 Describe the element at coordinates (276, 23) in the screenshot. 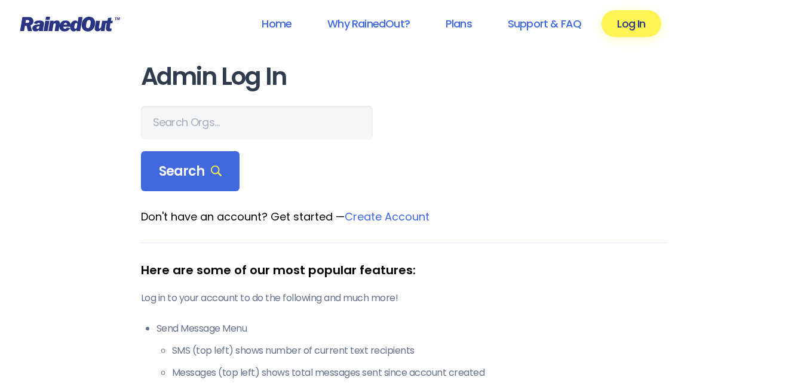

I see `a: Home` at that location.